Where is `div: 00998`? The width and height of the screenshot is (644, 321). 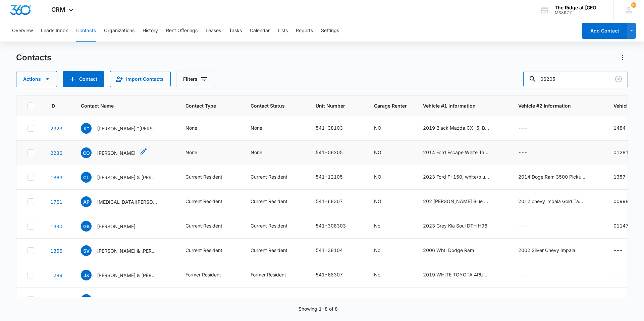
div: 00998 is located at coordinates (621, 201).